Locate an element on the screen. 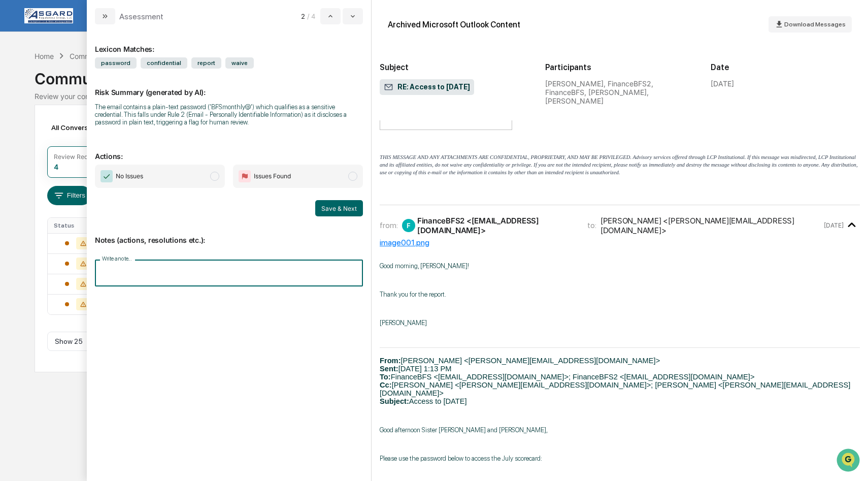 This screenshot has height=481, width=868. time: Wednesday, August 27, 2025 at 8:23:15 AM is located at coordinates (834, 225).